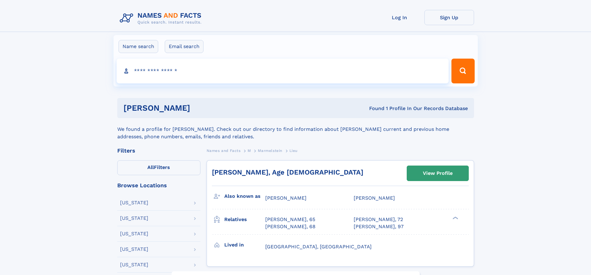  I want to click on h3: Relatives, so click(245, 220).